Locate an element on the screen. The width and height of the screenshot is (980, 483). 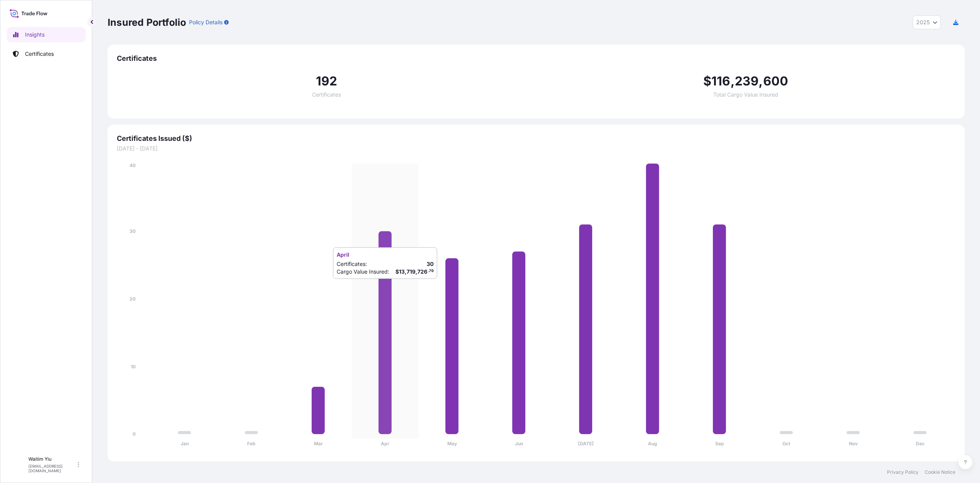
a: Insights is located at coordinates (46, 35).